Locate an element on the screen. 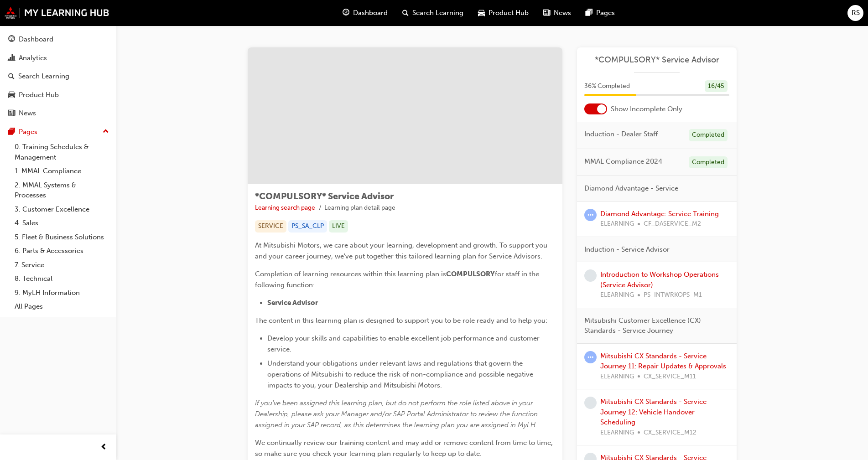  div: Search Learning is located at coordinates (44, 76).